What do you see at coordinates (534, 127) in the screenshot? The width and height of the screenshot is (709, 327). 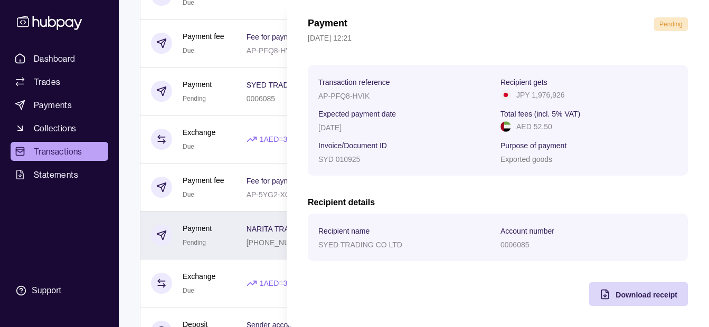 I see `p: AED 52.50` at bounding box center [534, 127].